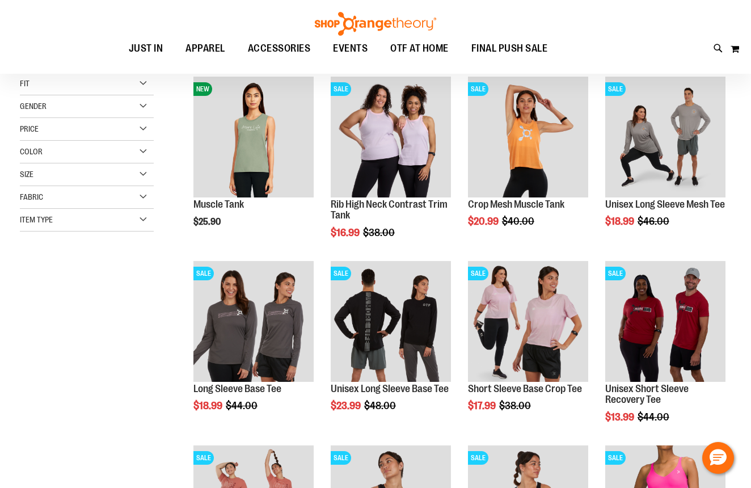 This screenshot has width=751, height=488. Describe the element at coordinates (516, 204) in the screenshot. I see `a: Crop Mesh Muscle Tank` at that location.